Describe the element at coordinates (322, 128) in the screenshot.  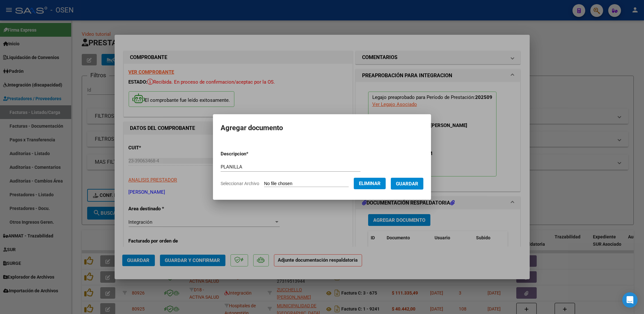
I see `h2: Agregar documento` at that location.